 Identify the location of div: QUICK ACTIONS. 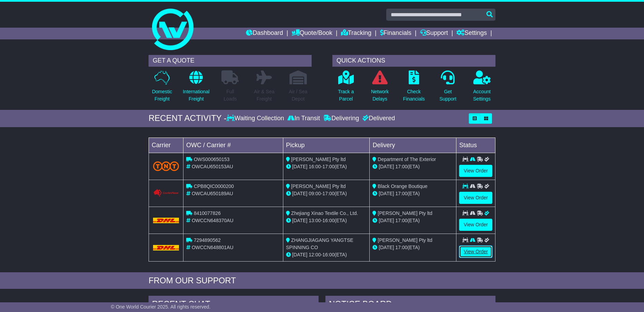
(414, 60).